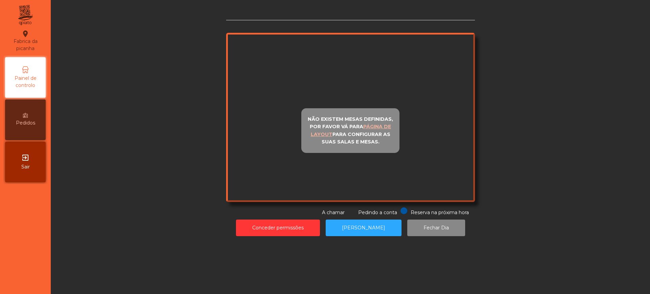 The image size is (650, 294). What do you see at coordinates (25, 41) in the screenshot?
I see `div: Fabrica da picanha` at bounding box center [25, 41].